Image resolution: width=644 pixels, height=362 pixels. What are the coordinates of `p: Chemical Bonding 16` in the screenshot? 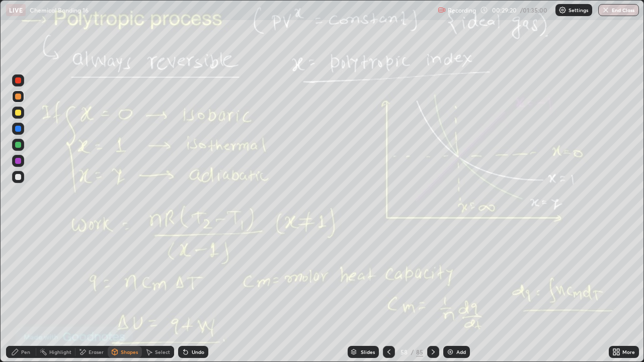 It's located at (59, 10).